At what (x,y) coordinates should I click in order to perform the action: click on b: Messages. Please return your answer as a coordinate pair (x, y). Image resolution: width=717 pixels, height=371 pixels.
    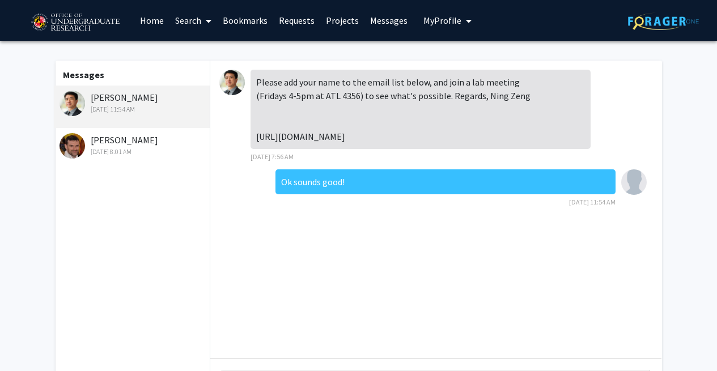
    Looking at the image, I should click on (83, 75).